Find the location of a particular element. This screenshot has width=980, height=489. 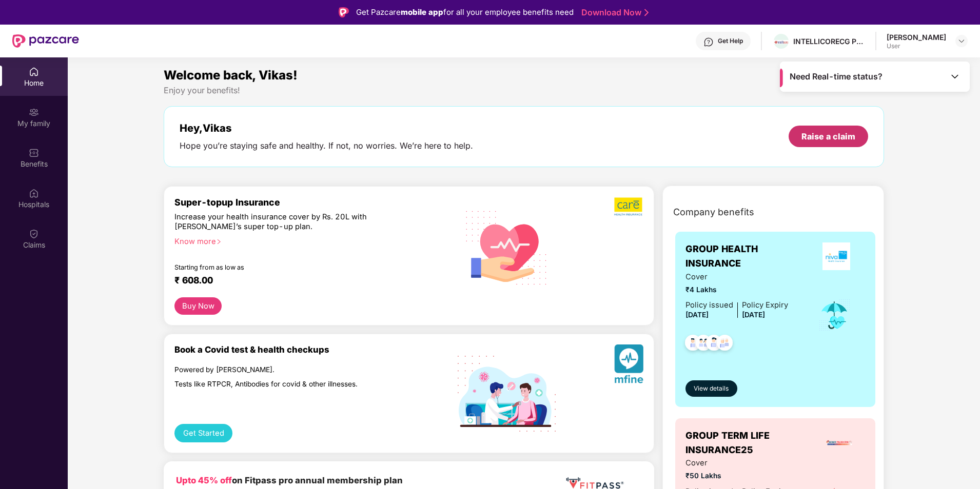

img: New Pazcare Logo is located at coordinates (46, 41).